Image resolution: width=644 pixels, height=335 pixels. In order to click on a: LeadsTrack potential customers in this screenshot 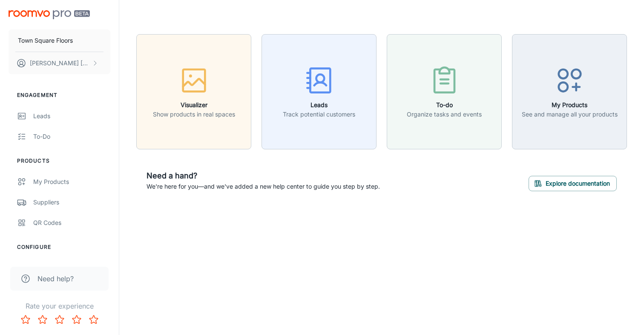, I will do `click(319, 91)`.